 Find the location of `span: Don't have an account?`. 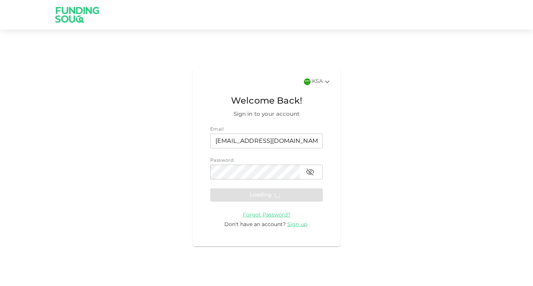

span: Don't have an account? is located at coordinates (255, 225).